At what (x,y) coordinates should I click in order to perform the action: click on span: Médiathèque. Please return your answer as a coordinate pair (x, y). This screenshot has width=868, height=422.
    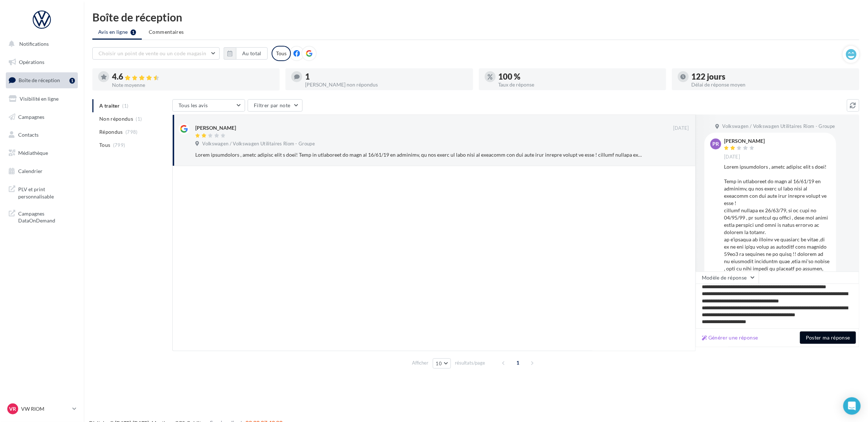
    Looking at the image, I should click on (33, 153).